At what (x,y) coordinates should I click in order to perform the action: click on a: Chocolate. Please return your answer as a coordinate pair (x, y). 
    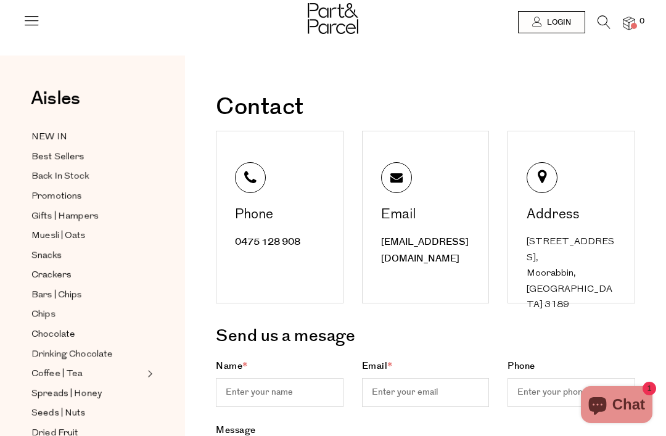
    Looking at the image, I should click on (88, 334).